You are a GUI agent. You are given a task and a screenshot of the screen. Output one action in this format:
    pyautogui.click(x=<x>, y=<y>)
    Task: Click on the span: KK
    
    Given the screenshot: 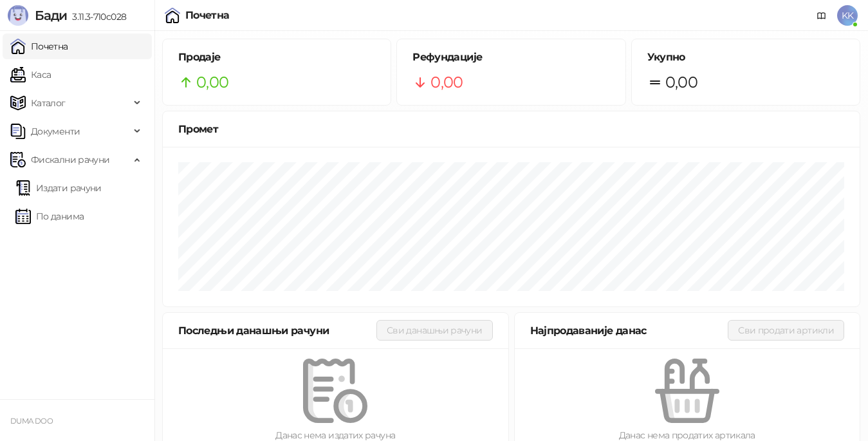 What is the action you would take?
    pyautogui.click(x=848, y=16)
    